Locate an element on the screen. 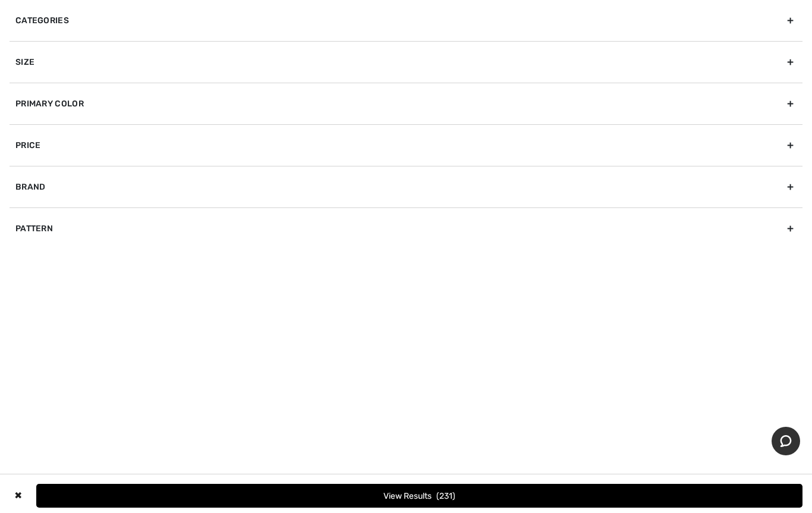  div: Brand is located at coordinates (406, 187).